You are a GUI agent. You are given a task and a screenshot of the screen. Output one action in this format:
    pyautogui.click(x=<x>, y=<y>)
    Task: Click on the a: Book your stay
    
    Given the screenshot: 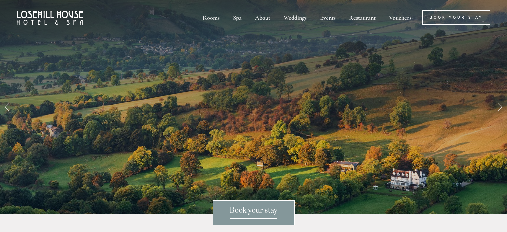 What is the action you would take?
    pyautogui.click(x=254, y=212)
    